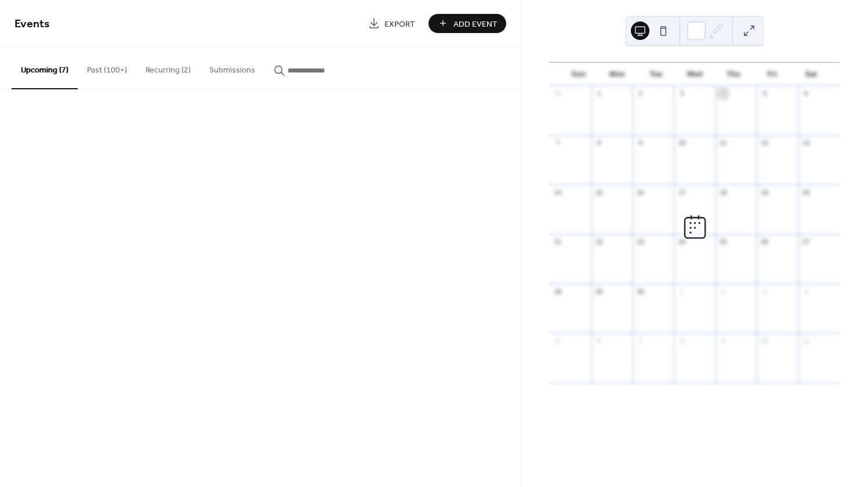 This screenshot has height=487, width=868. I want to click on div: Fri, so click(772, 74).